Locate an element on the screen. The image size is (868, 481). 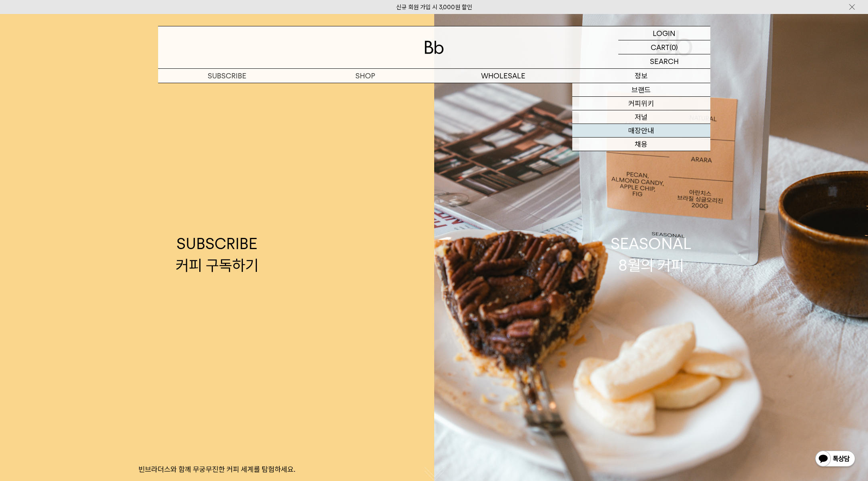
img: 카카오톡 채널 1:1 채팅 버튼 is located at coordinates (835, 460).